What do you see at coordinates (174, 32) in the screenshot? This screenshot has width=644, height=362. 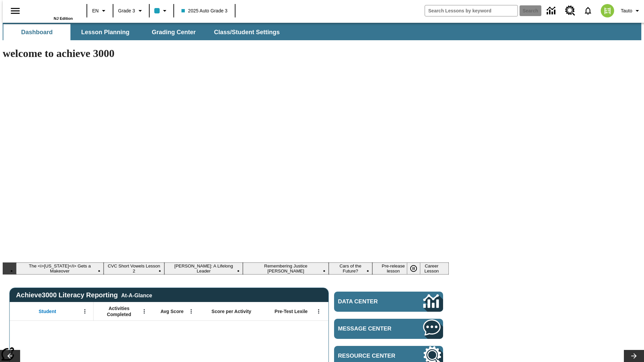 I see `button: Grading Center` at bounding box center [174, 32].